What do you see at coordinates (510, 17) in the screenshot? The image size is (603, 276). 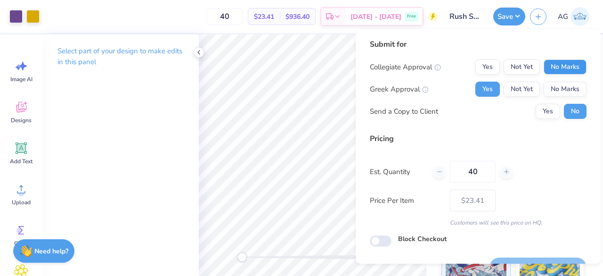 I see `button: Save` at bounding box center [510, 17].